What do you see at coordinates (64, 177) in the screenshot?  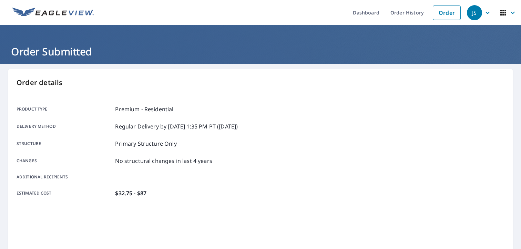 I see `p: Additional recipients` at bounding box center [64, 177].